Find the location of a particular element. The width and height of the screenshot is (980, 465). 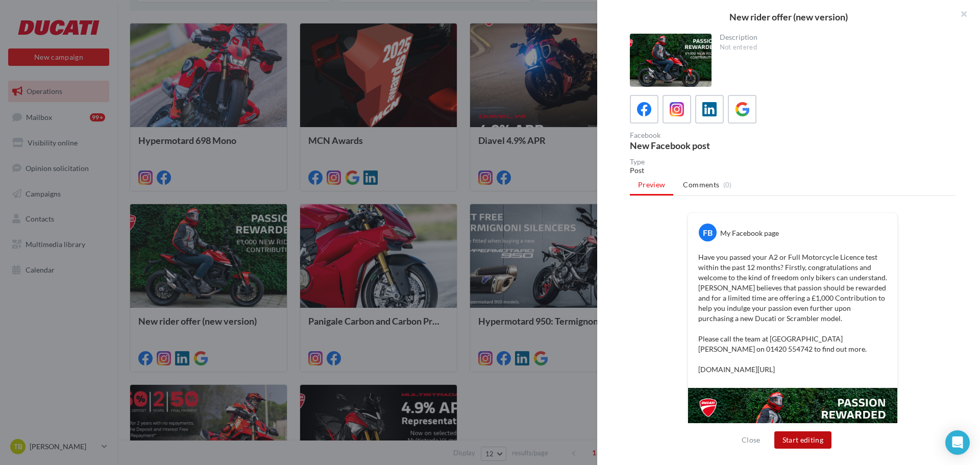

span: Comments is located at coordinates (701, 185).